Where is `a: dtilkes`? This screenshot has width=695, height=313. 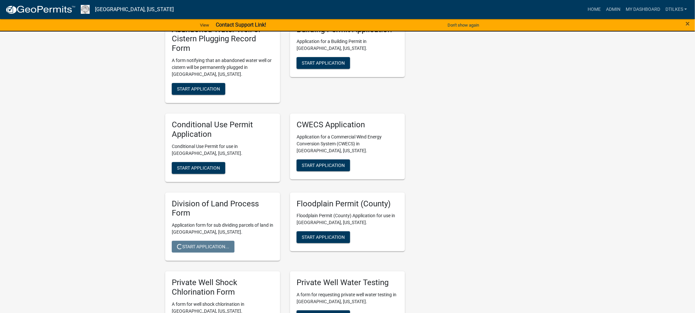
a: dtilkes is located at coordinates (676, 10).